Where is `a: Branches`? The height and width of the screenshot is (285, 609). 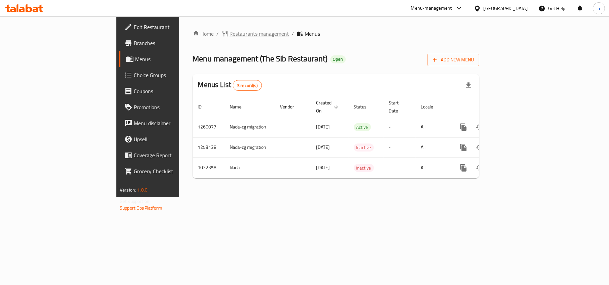 a: Branches is located at coordinates (168, 43).